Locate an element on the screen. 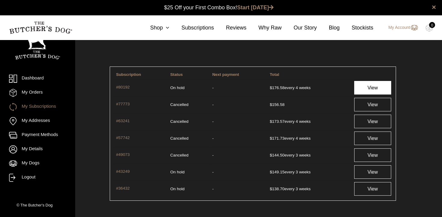  a: Subscriptions is located at coordinates (192, 28).